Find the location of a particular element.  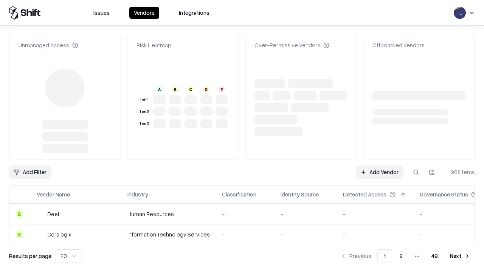

div: Unmanaged Access is located at coordinates (48, 45).